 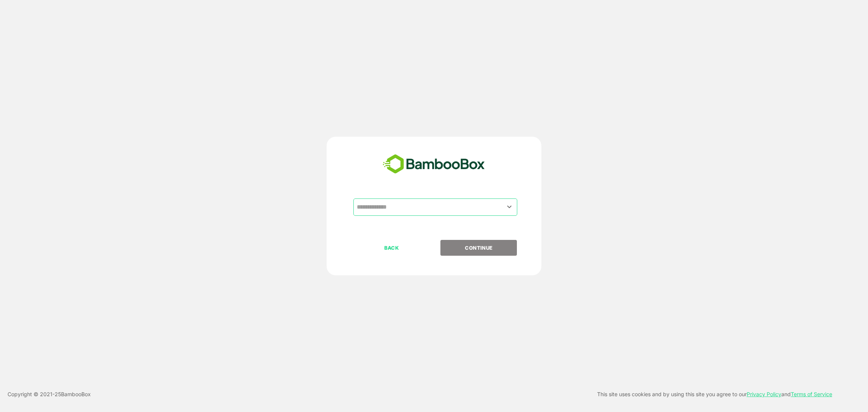 I want to click on a: Terms of Service, so click(x=811, y=394).